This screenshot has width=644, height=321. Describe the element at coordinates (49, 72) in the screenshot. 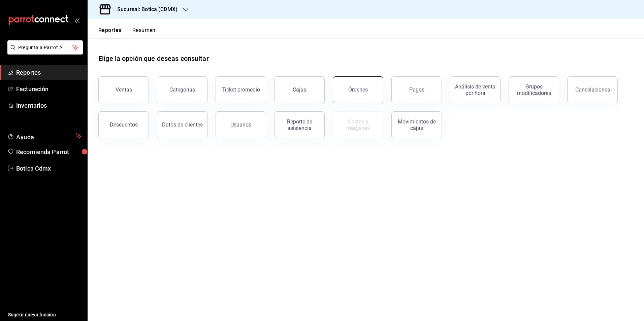

I see `span: Reportes` at that location.